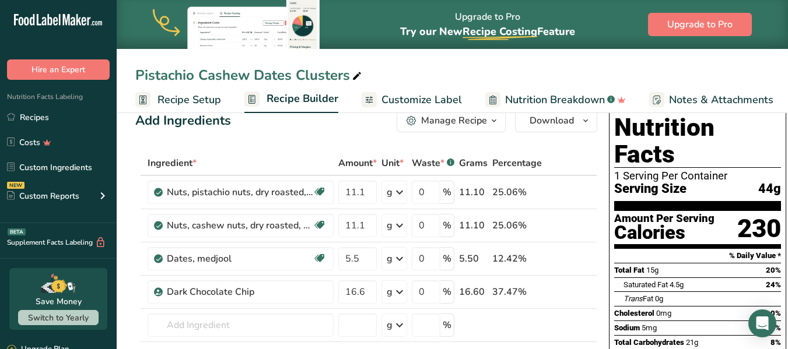 Image resolution: width=788 pixels, height=349 pixels. Describe the element at coordinates (302, 99) in the screenshot. I see `span: Recipe Builder` at that location.